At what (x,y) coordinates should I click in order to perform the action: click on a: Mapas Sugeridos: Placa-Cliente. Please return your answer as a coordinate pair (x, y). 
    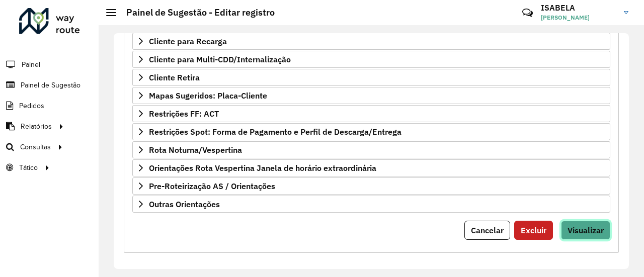
    Looking at the image, I should click on (371, 96).